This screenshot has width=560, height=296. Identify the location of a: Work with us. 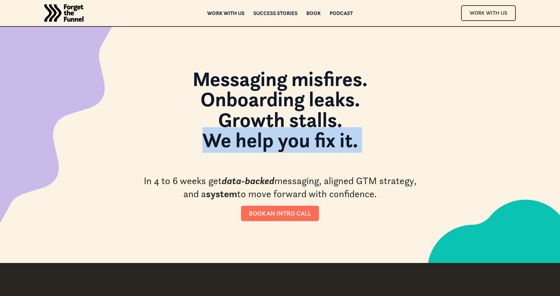
(226, 13).